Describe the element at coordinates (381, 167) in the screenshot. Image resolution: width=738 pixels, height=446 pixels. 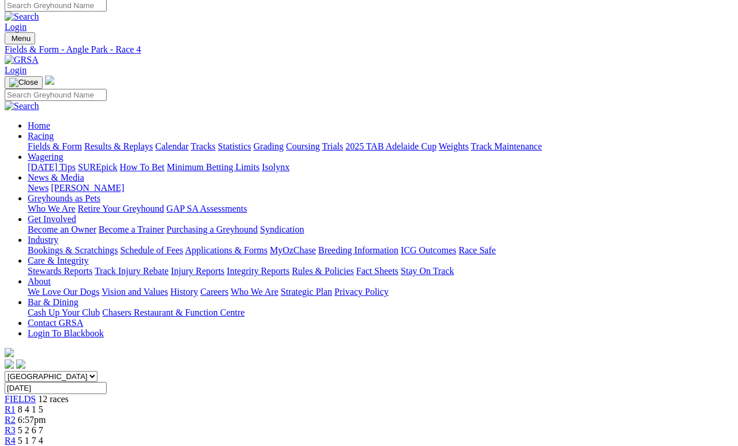
I see `div: Wagering` at that location.